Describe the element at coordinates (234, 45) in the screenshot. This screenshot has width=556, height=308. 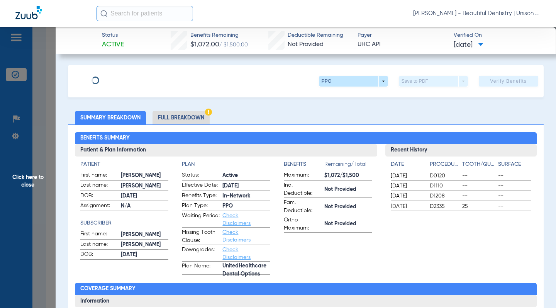
I see `span: / $1,500.00` at that location.